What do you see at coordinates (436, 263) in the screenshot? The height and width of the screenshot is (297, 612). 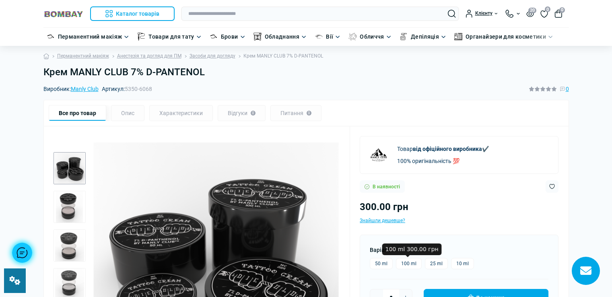 I see `label: 25 ml` at bounding box center [436, 263].